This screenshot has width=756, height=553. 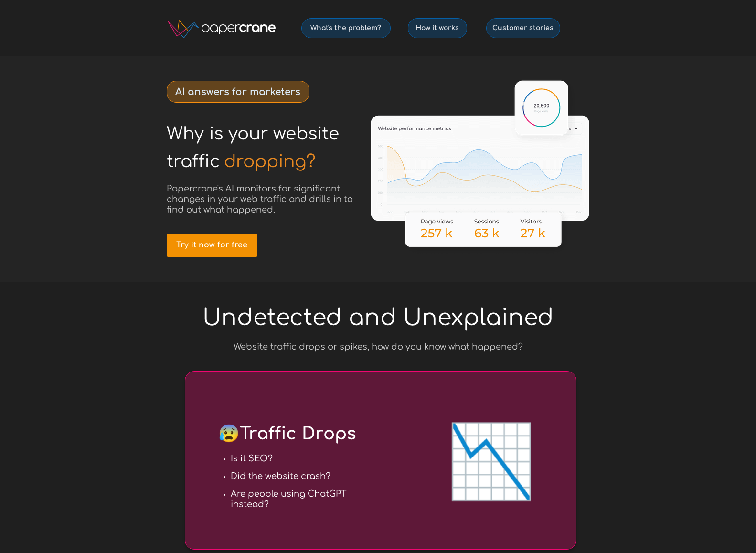 I want to click on span: What's the problem?, so click(x=346, y=28).